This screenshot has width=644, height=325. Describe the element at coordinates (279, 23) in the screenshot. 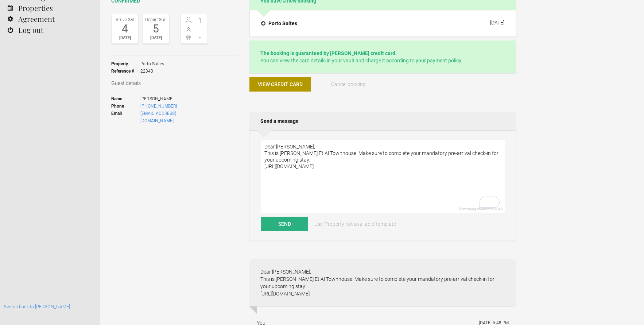

I see `h4: Porto Suites` at that location.